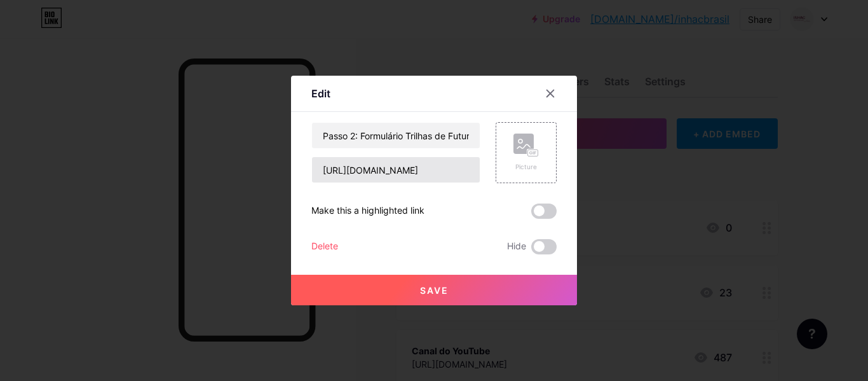  What do you see at coordinates (434, 290) in the screenshot?
I see `span: Save` at bounding box center [434, 290].